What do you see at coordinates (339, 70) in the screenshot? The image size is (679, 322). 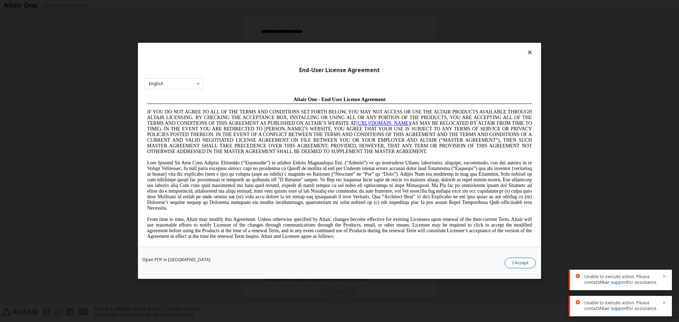 I see `div: End-User License Agreement` at bounding box center [339, 70].